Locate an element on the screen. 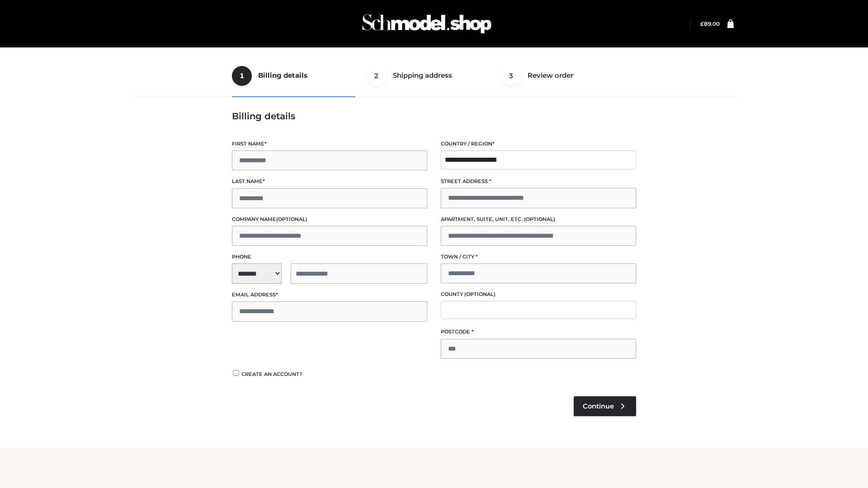  label: Country / Region is located at coordinates (538, 144).